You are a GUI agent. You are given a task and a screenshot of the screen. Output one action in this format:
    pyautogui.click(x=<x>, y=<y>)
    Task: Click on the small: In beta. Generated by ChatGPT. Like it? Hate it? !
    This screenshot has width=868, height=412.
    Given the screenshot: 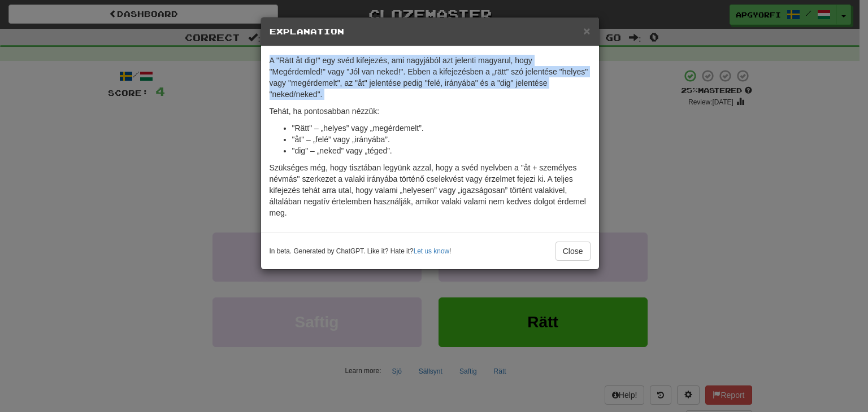 What is the action you would take?
    pyautogui.click(x=361, y=251)
    